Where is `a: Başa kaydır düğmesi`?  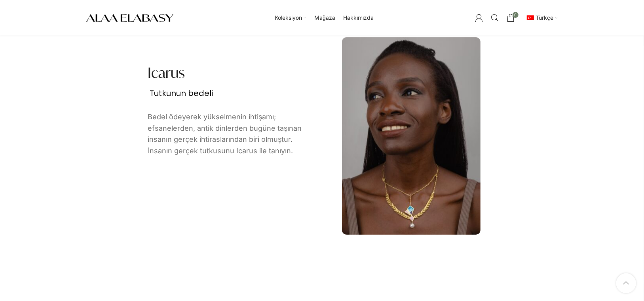 a: Başa kaydır düğmesi is located at coordinates (626, 284).